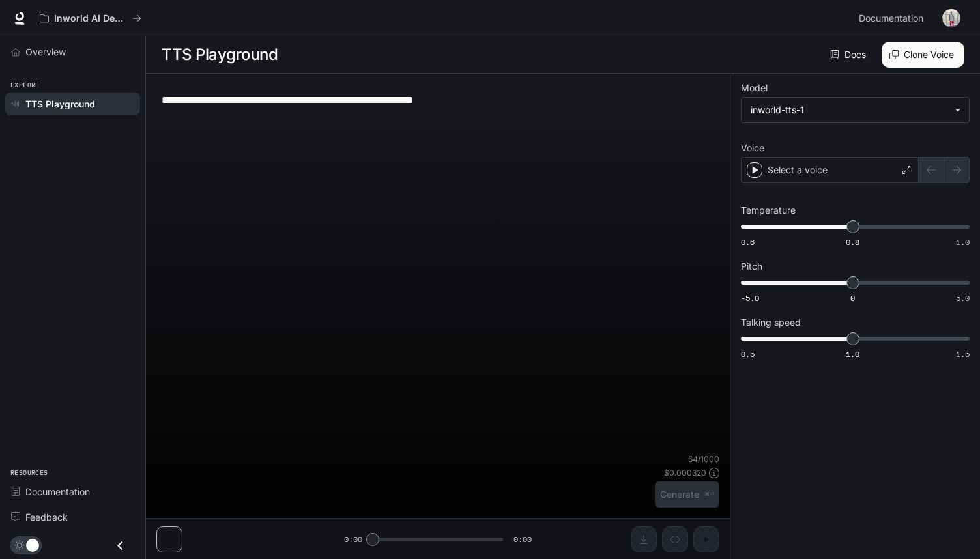 Image resolution: width=980 pixels, height=559 pixels. I want to click on span: -5.0, so click(750, 298).